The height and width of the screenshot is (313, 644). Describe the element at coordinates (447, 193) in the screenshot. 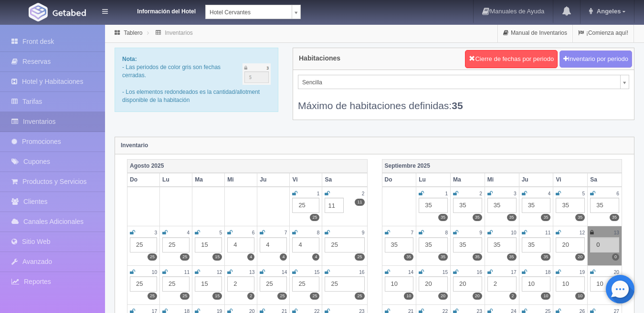

I see `small: 1` at that location.